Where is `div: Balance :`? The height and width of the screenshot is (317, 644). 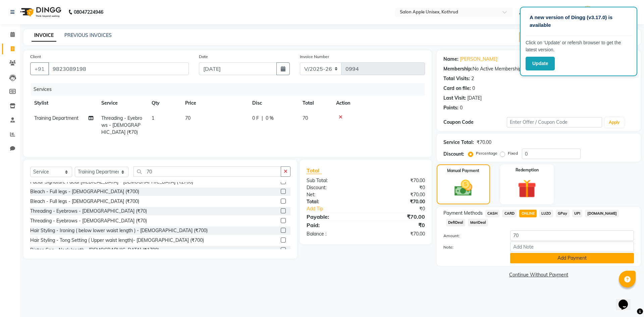
div: Balance : is located at coordinates (334, 234).